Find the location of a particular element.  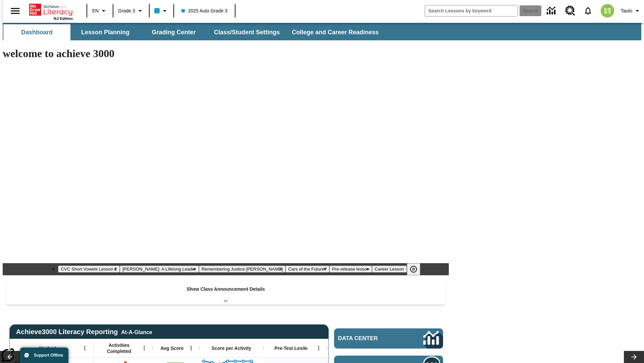

span: Grade 3 is located at coordinates (126, 11).